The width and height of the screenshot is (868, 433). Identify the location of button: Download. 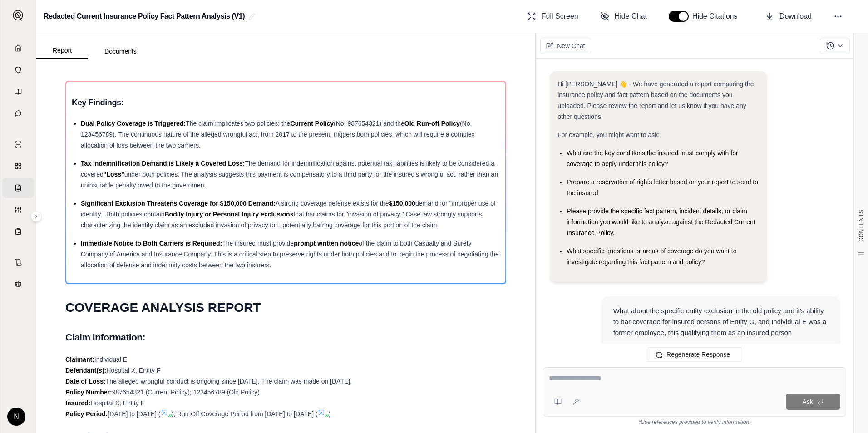
(788, 16).